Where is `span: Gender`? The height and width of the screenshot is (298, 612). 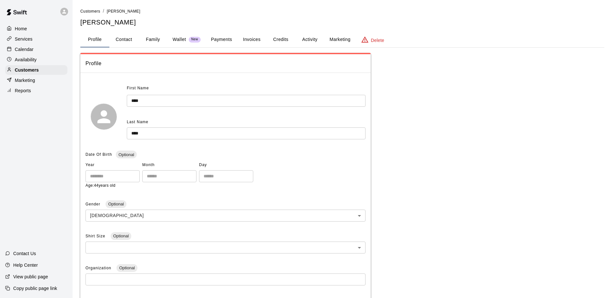
span: Gender is located at coordinates (94, 204).